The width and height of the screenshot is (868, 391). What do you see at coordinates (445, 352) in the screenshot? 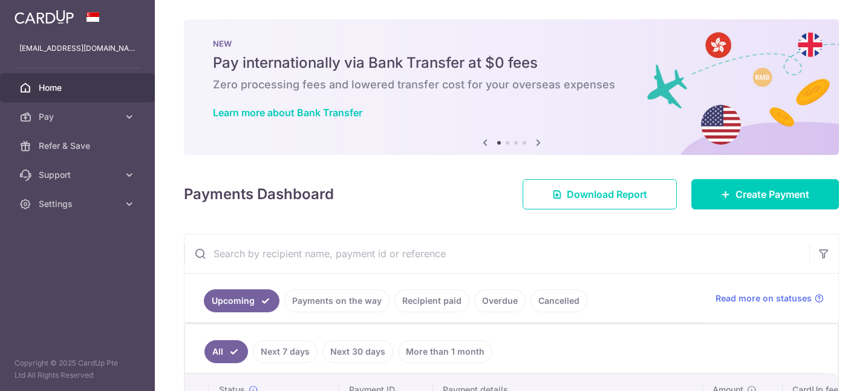
I see `a: More than 1 month` at bounding box center [445, 352].